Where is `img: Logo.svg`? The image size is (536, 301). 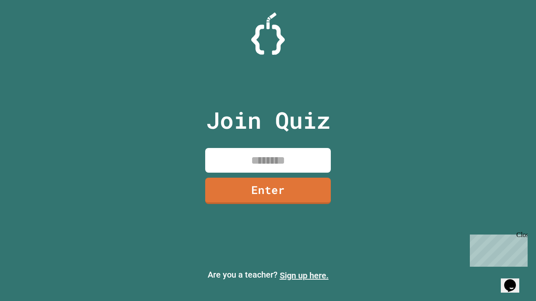 img: Logo.svg is located at coordinates (268, 33).